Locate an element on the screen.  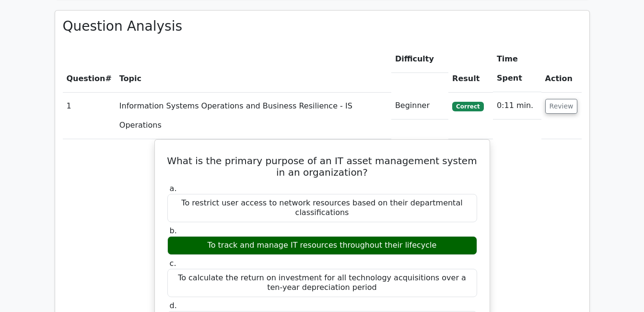
span: b. is located at coordinates (173, 230).